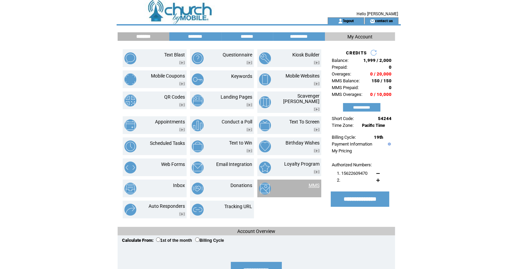  What do you see at coordinates (345, 87) in the screenshot?
I see `span: MMS Prepaid:` at bounding box center [345, 87].